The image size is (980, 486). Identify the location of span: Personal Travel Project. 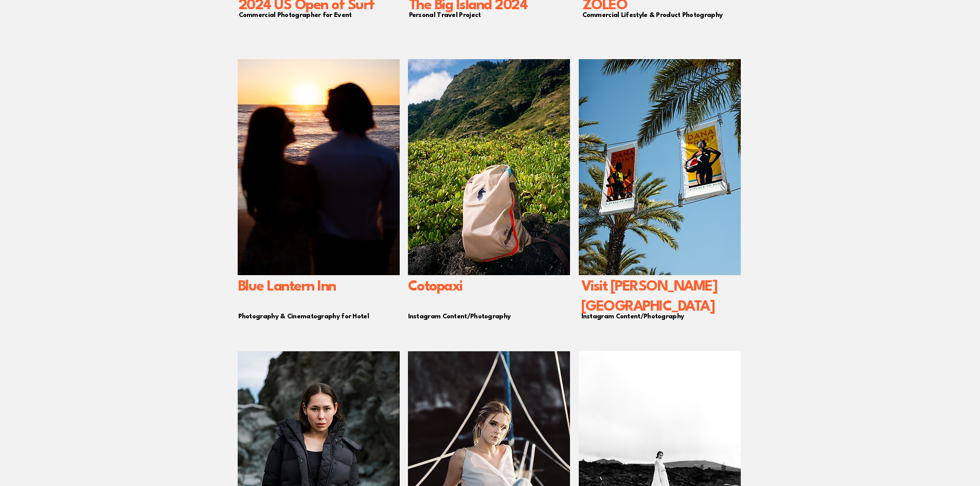
(445, 15).